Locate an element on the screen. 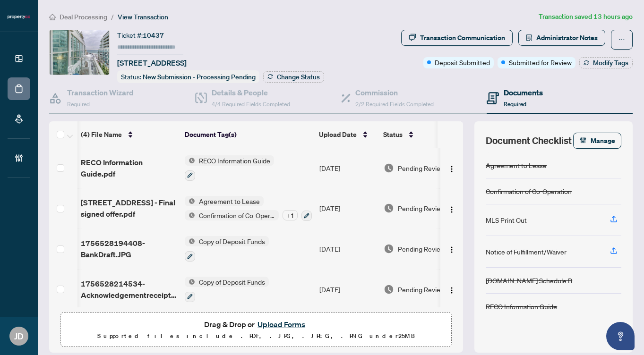 This screenshot has height=355, width=644. span: Drag & Drop orUpload FormsSupported files include .PDF, .JPG, .JPEG, .PNG under25MB is located at coordinates (256, 330).